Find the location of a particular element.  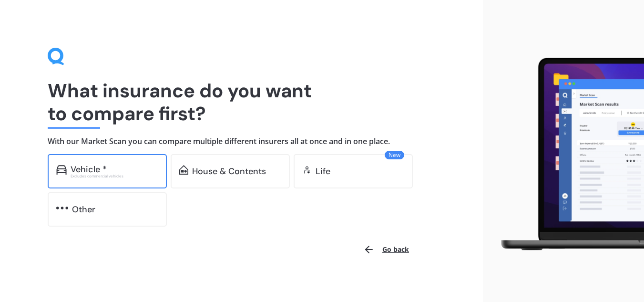

h1: What insurance do you want to compare first? is located at coordinates (241, 102).